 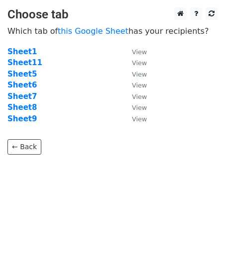 I want to click on strong: Sheet9, so click(x=22, y=119).